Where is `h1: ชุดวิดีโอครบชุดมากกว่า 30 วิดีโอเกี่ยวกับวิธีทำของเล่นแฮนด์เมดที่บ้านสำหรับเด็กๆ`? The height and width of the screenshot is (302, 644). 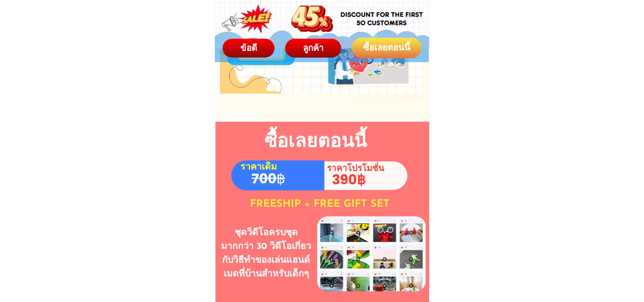
h1: ชุดวิดีโอครบชุดมากกว่า 30 วิดีโอเกี่ยวกับวิธีทำของเล่นแฮนด์เมดที่บ้านสำหรับเด็กๆ is located at coordinates (266, 254).